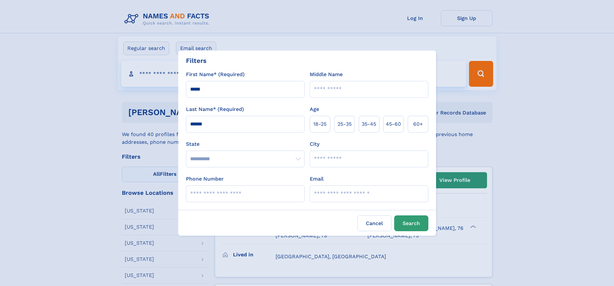 This screenshot has width=614, height=286. Describe the element at coordinates (317, 179) in the screenshot. I see `label: Email` at that location.